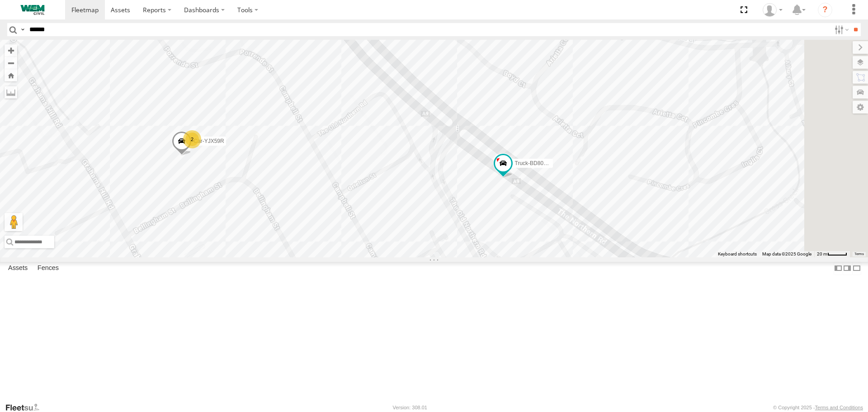 Image resolution: width=868 pixels, height=412 pixels. I want to click on span: Truck-BD80MD, so click(534, 164).